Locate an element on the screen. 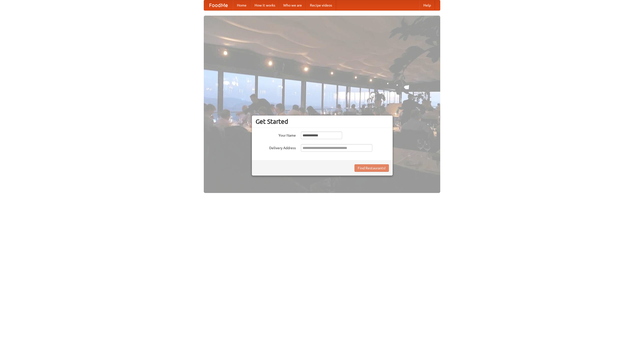 The width and height of the screenshot is (644, 356). a: Who we are is located at coordinates (293, 5).